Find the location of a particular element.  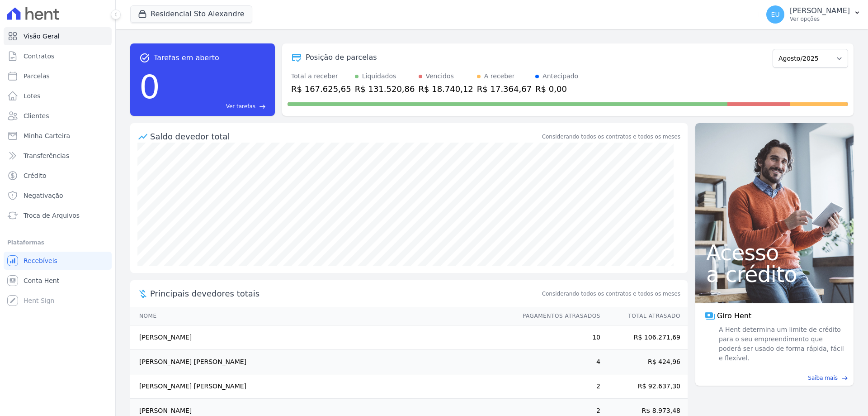

a: Saiba mais east is located at coordinates (775, 378).